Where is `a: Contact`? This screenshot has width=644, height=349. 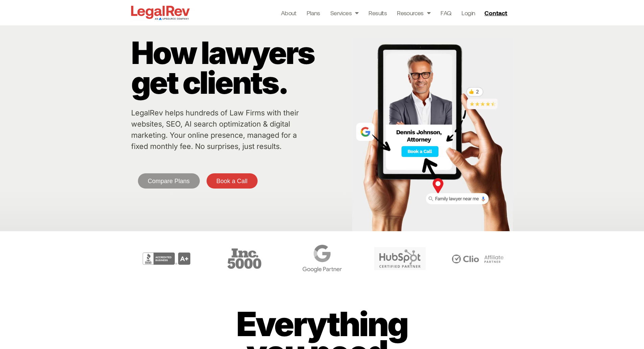 a: Contact is located at coordinates (497, 13).